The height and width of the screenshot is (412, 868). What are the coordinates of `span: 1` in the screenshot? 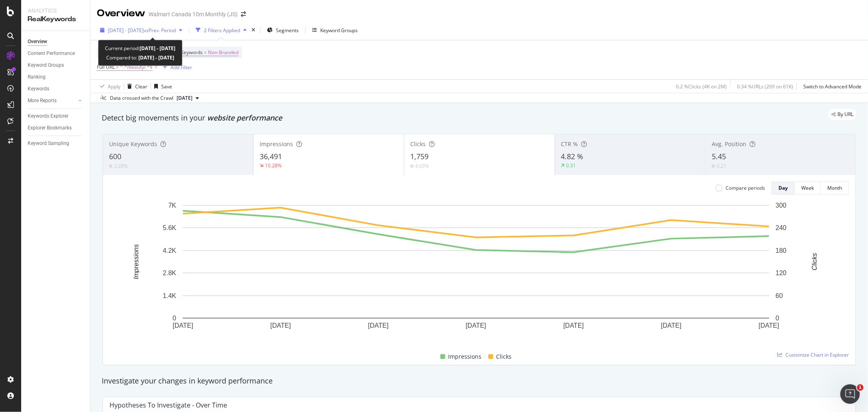 It's located at (860, 388).